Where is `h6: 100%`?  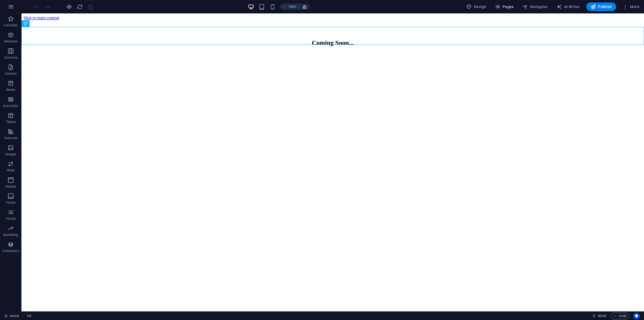
h6: 100% is located at coordinates (292, 7).